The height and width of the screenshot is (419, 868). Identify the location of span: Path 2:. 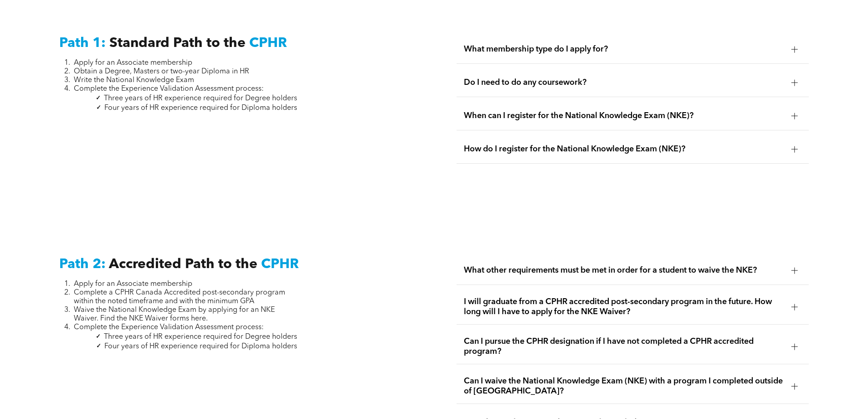
(83, 264).